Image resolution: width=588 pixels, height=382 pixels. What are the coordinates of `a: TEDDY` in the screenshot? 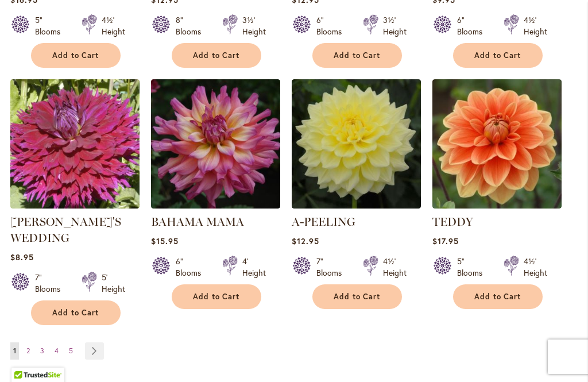 It's located at (452, 222).